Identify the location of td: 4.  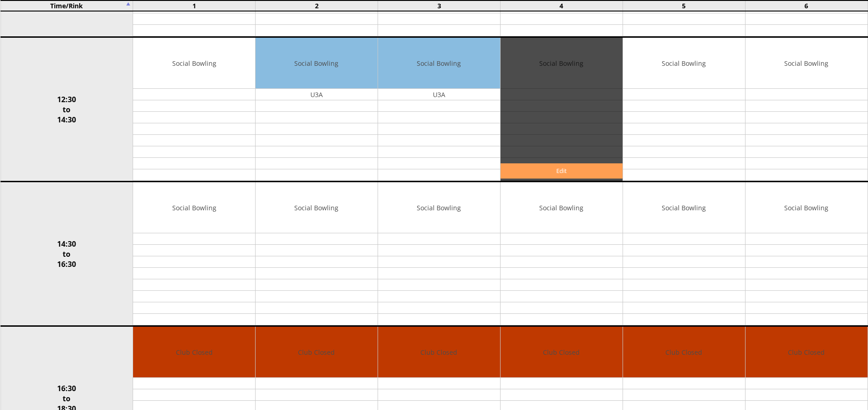
(561, 6).